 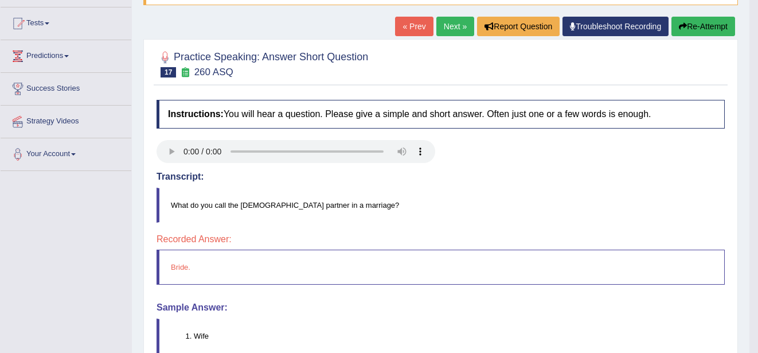 What do you see at coordinates (455, 26) in the screenshot?
I see `a: Next »` at bounding box center [455, 26].